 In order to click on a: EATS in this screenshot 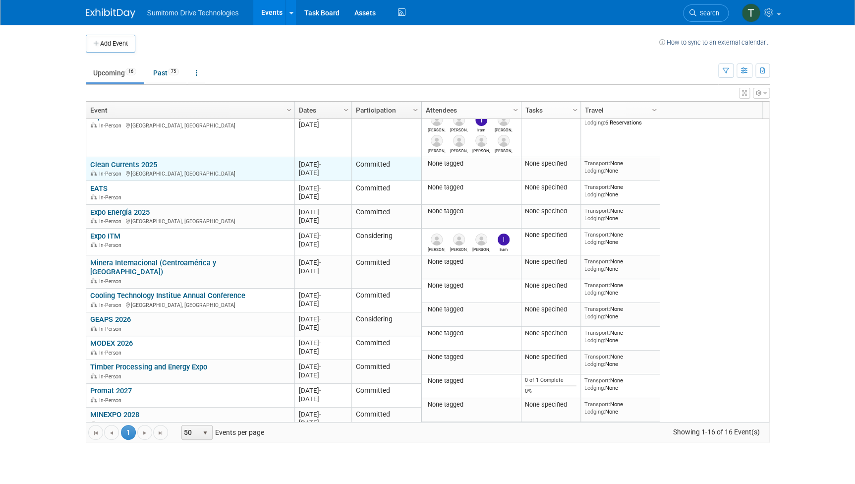, I will do `click(99, 188)`.